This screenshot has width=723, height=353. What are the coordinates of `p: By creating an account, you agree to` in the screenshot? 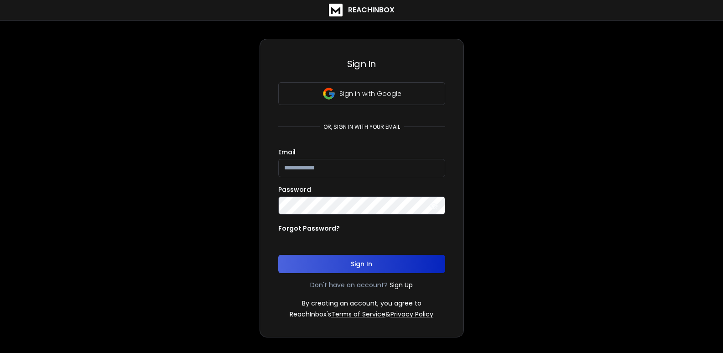 It's located at (362, 303).